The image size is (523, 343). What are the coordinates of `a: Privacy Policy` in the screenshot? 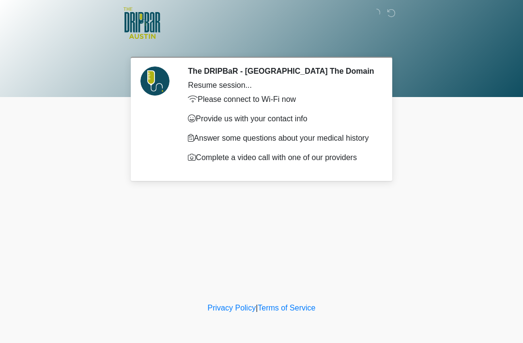 It's located at (232, 307).